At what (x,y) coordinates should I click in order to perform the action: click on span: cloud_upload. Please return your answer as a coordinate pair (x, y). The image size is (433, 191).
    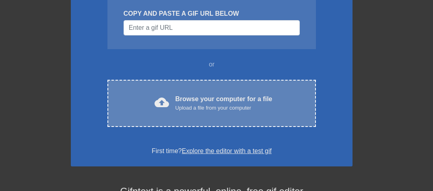
    Looking at the image, I should click on (162, 102).